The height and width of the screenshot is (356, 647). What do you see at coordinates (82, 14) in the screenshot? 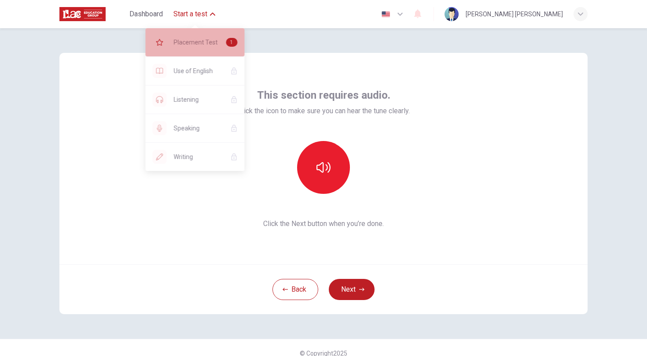
I see `img: ILAC logo` at bounding box center [82, 14].